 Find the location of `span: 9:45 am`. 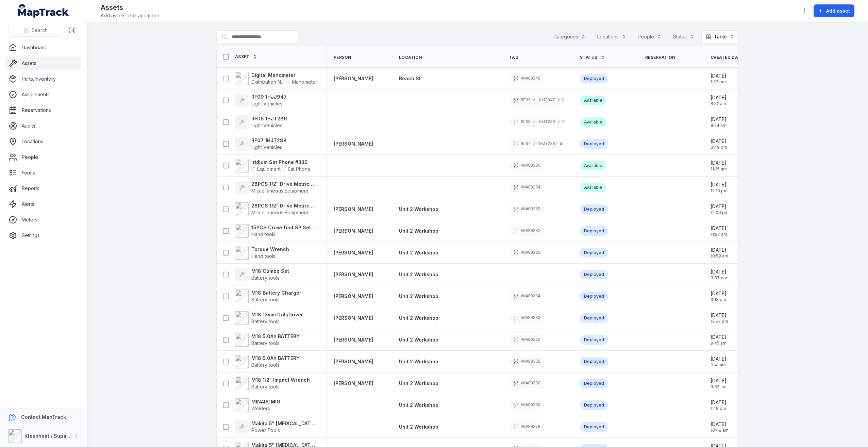

span: 9:45 am is located at coordinates (718, 343).